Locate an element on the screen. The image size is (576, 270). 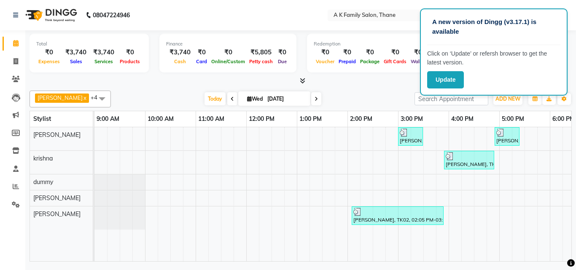
a: 11:00 AM is located at coordinates (211, 119).